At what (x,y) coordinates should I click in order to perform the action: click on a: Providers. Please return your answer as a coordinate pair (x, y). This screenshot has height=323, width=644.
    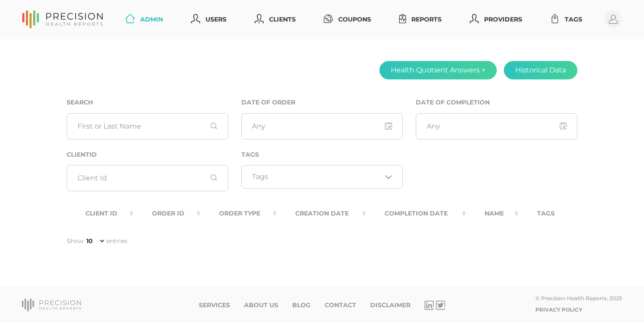
    Looking at the image, I should click on (496, 19).